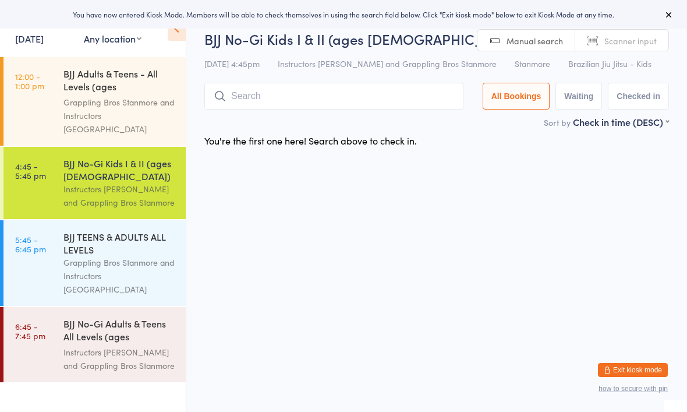 The image size is (687, 412). What do you see at coordinates (638, 96) in the screenshot?
I see `button: Checked in` at bounding box center [638, 96].